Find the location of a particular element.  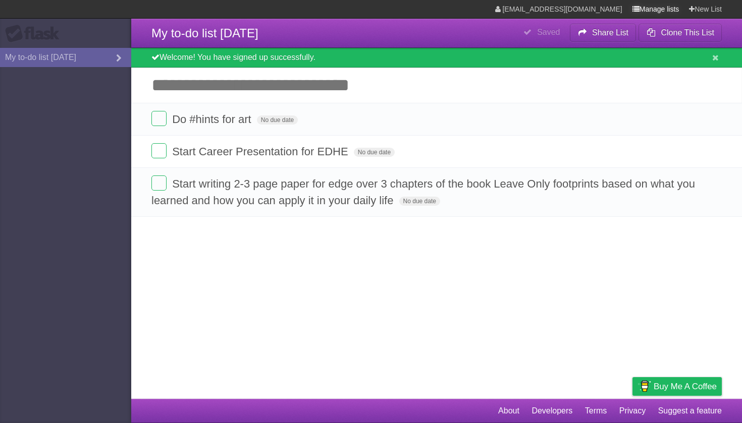

span: Start Career Presentation for EDHE is located at coordinates (261, 151).